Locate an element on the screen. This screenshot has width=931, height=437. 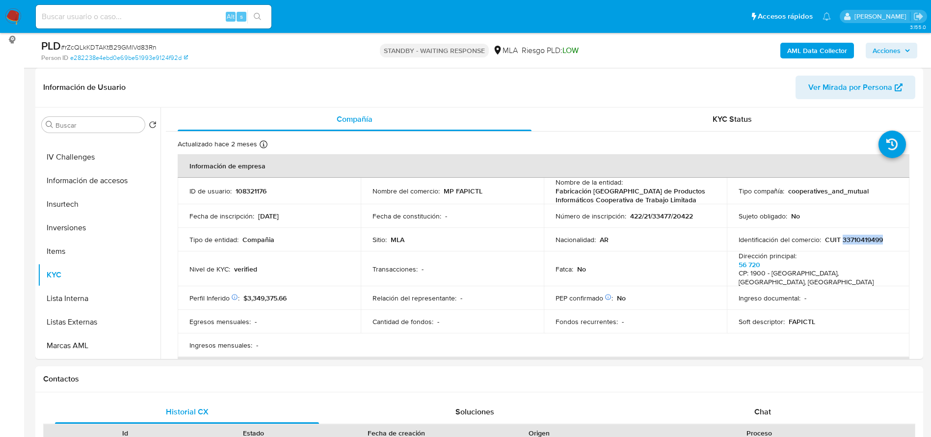
span: $3,349,375.66 is located at coordinates (265, 298).